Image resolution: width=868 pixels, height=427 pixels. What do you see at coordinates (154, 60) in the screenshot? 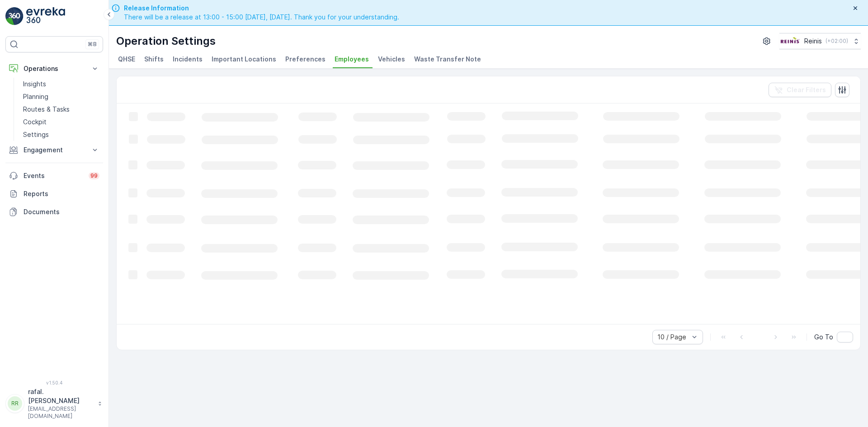
I see `span: Shifts` at bounding box center [154, 60].